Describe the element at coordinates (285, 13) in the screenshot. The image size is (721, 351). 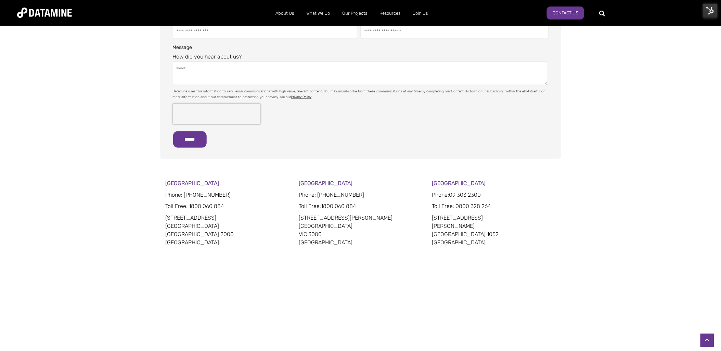
I see `a: About Us` at that location.